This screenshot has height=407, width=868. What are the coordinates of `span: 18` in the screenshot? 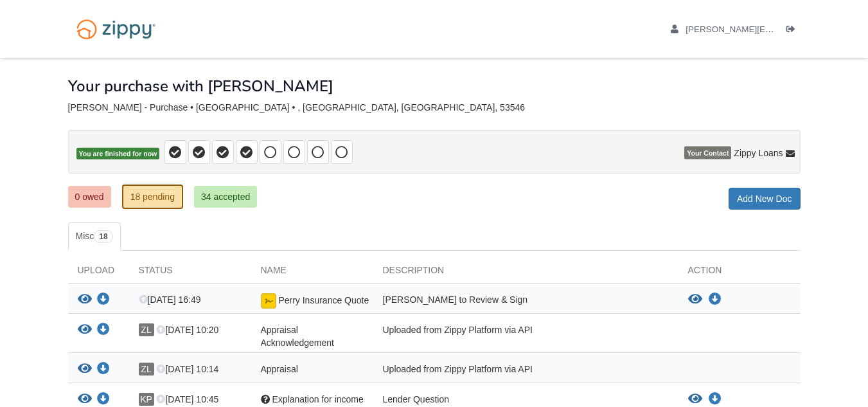 It's located at (103, 236).